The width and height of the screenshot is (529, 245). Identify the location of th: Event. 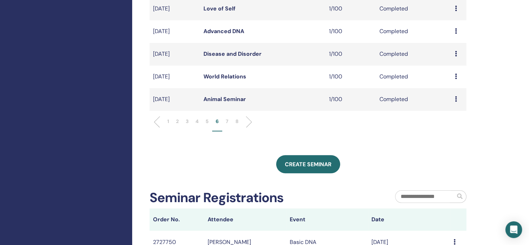
(328, 219).